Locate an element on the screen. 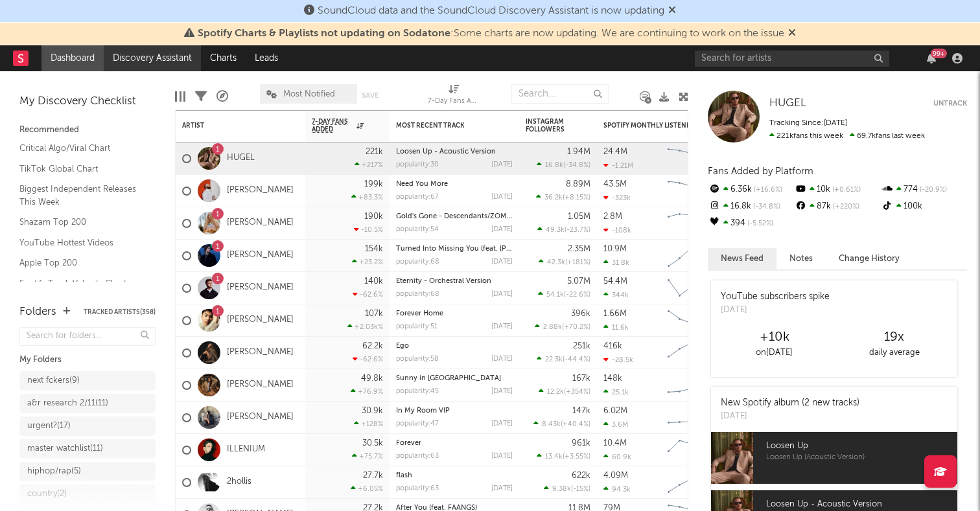 Image resolution: width=980 pixels, height=511 pixels. div: 2.35M is located at coordinates (579, 249).